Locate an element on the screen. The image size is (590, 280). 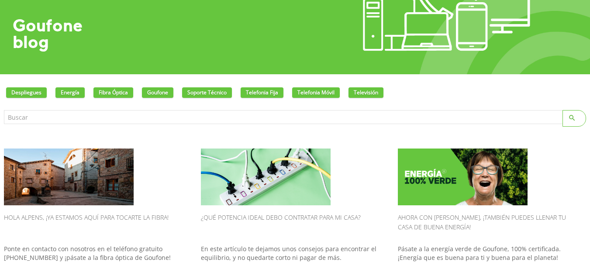
a: Soporte técnico is located at coordinates (207, 93).